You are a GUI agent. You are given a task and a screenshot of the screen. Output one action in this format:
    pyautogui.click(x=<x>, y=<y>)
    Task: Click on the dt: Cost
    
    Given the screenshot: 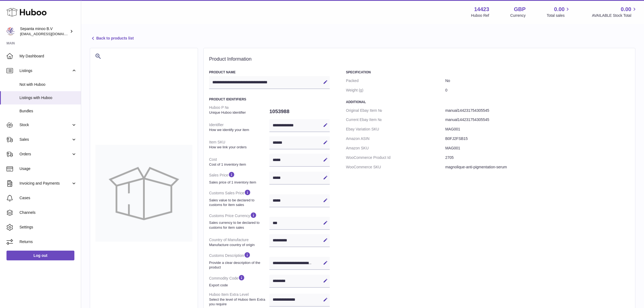 What is the action you would take?
    pyautogui.click(x=239, y=162)
    